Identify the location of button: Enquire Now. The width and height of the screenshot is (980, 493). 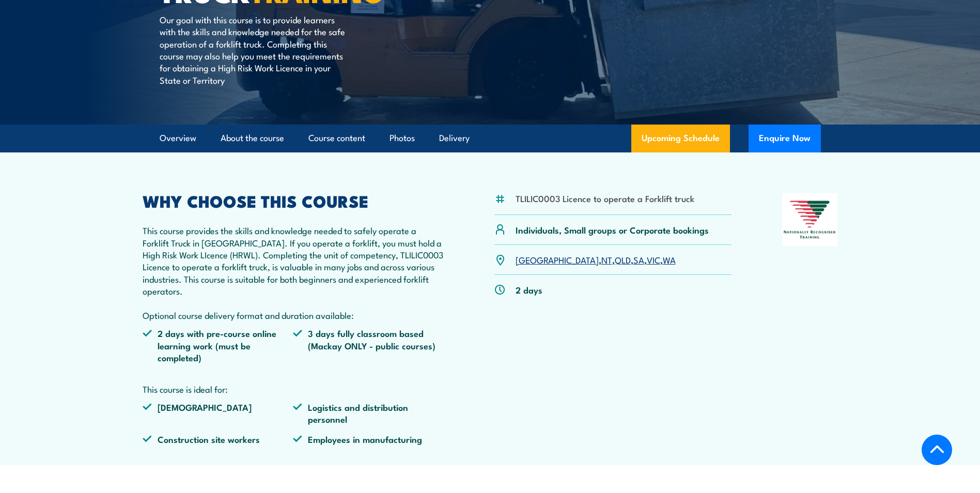
(785, 138).